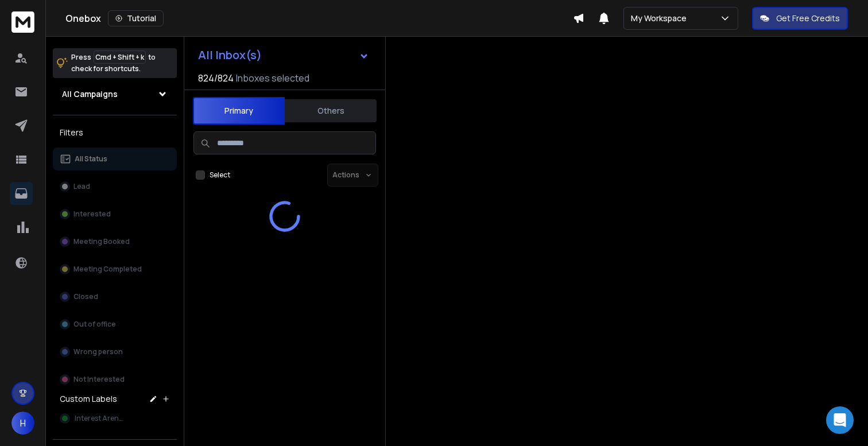  Describe the element at coordinates (136, 19) in the screenshot. I see `button: Tutorial` at that location.